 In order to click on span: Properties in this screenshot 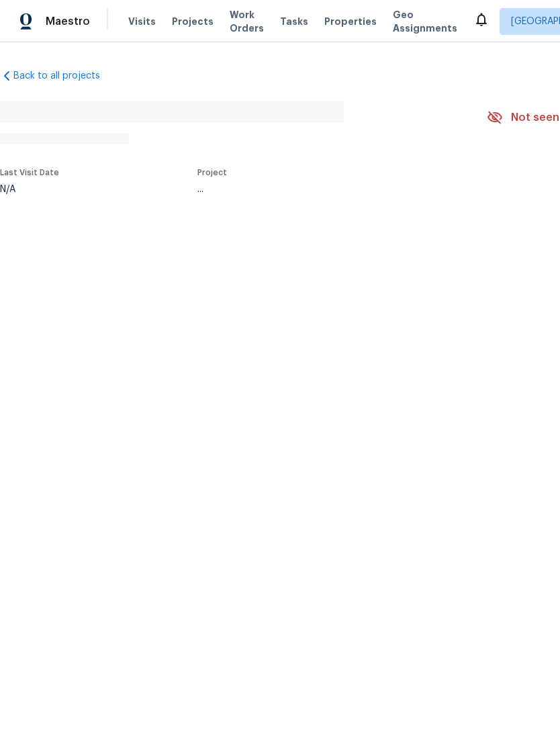, I will do `click(350, 21)`.